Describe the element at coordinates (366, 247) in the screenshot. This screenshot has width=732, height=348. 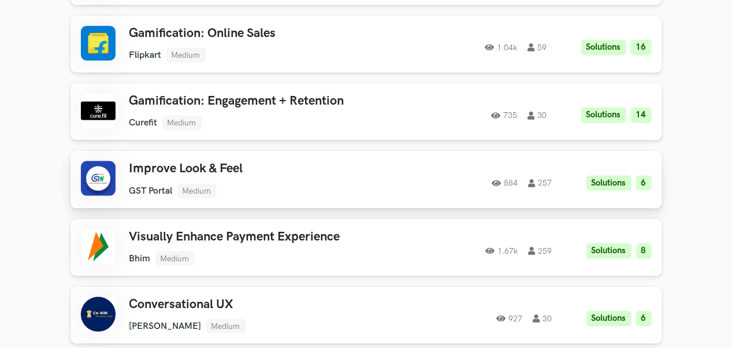
I see `a: Visually Enhance Payment ExperienceBhimMedium1.67k259Solutions8` at that location.